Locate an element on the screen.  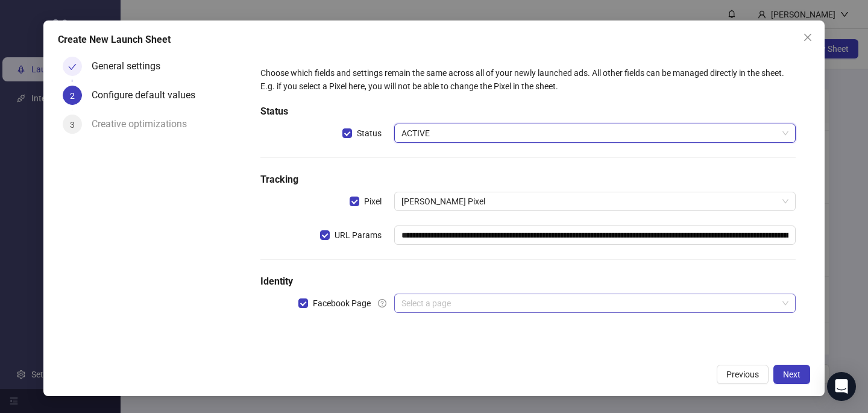
span: Next is located at coordinates (792, 374).